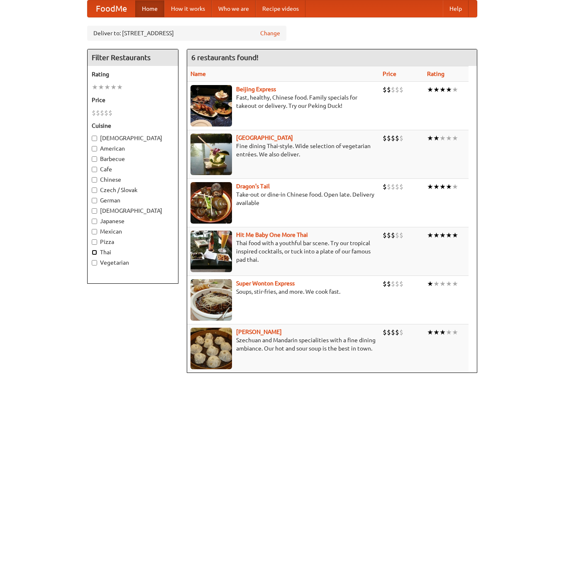 This screenshot has height=587, width=564. What do you see at coordinates (133, 149) in the screenshot?
I see `label: American` at bounding box center [133, 149].